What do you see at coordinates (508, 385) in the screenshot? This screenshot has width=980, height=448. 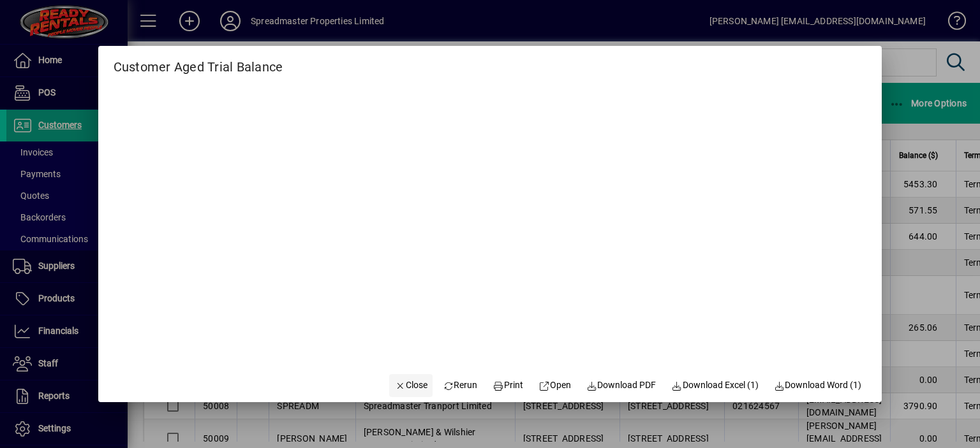 I see `span: Print` at bounding box center [508, 385].